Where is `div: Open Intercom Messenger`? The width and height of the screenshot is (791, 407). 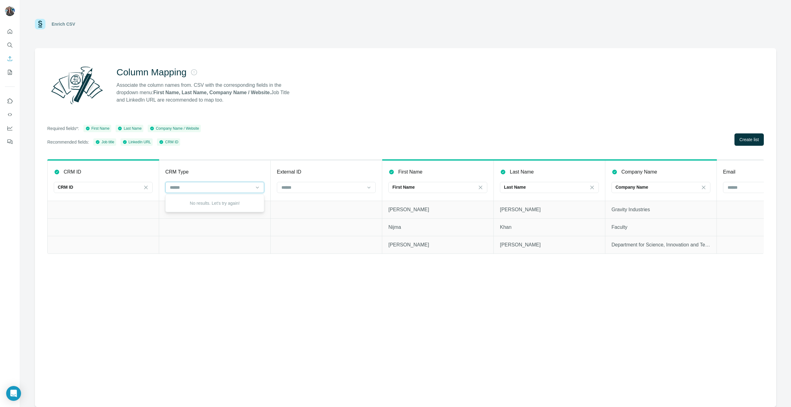
div: Open Intercom Messenger is located at coordinates (14, 394).